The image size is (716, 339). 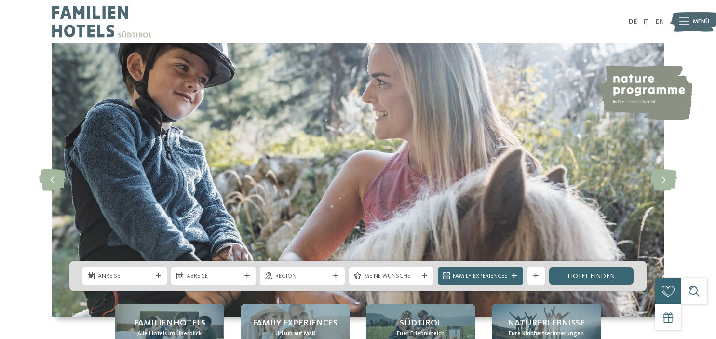 What do you see at coordinates (169, 333) in the screenshot?
I see `span: Alle Hotels im Überblick` at bounding box center [169, 333].